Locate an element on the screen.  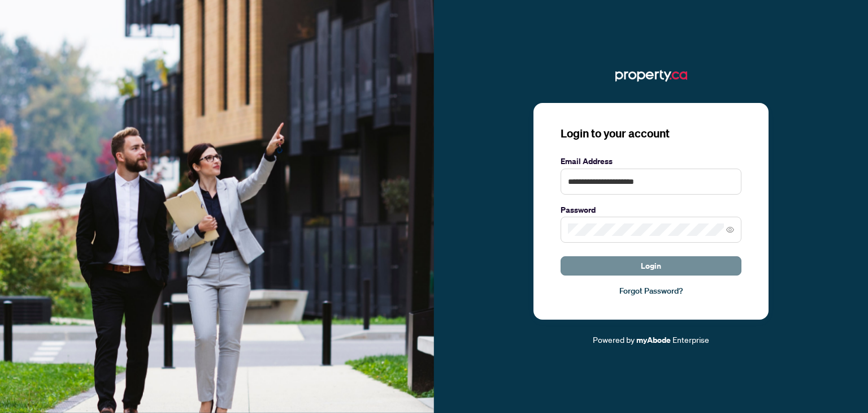
a: myAbode is located at coordinates (654, 340).